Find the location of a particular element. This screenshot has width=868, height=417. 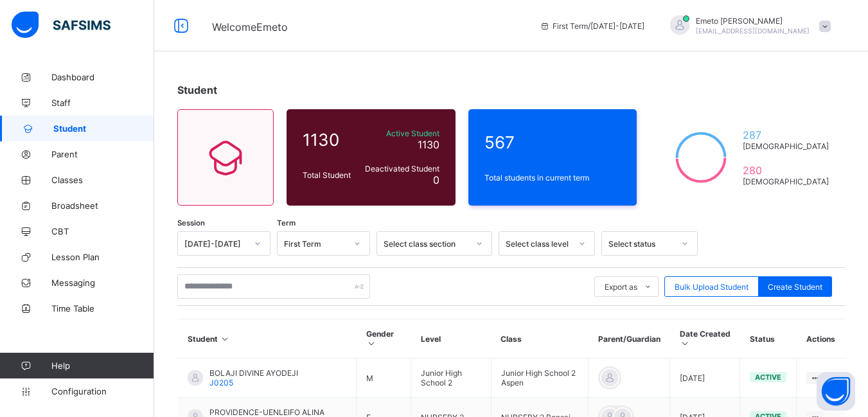

span: 287 is located at coordinates (786, 135).